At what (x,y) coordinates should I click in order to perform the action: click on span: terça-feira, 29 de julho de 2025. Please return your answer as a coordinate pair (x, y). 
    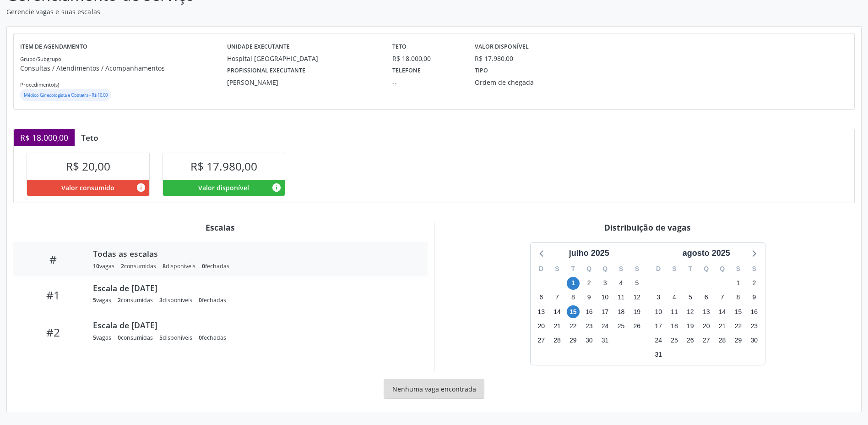
    Looking at the image, I should click on (573, 340).